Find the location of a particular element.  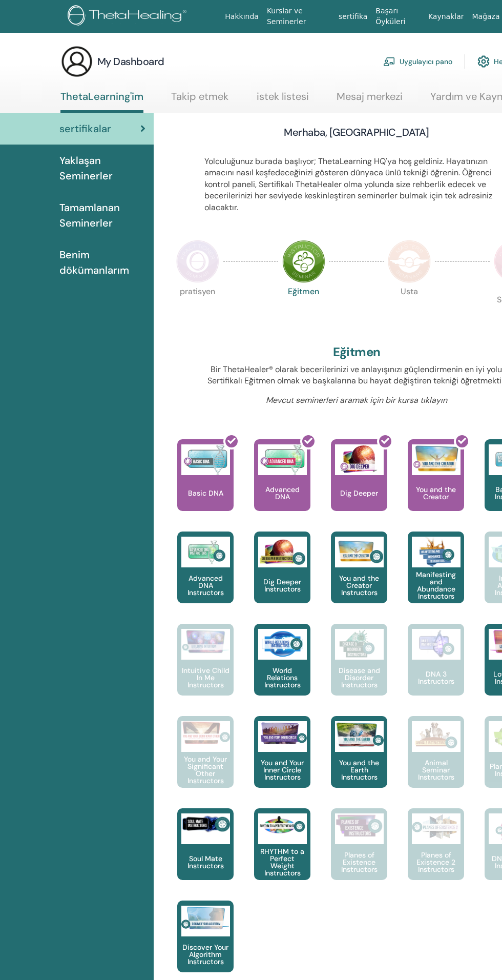

img: You and Your Inner Circle Instructors is located at coordinates (282, 734).